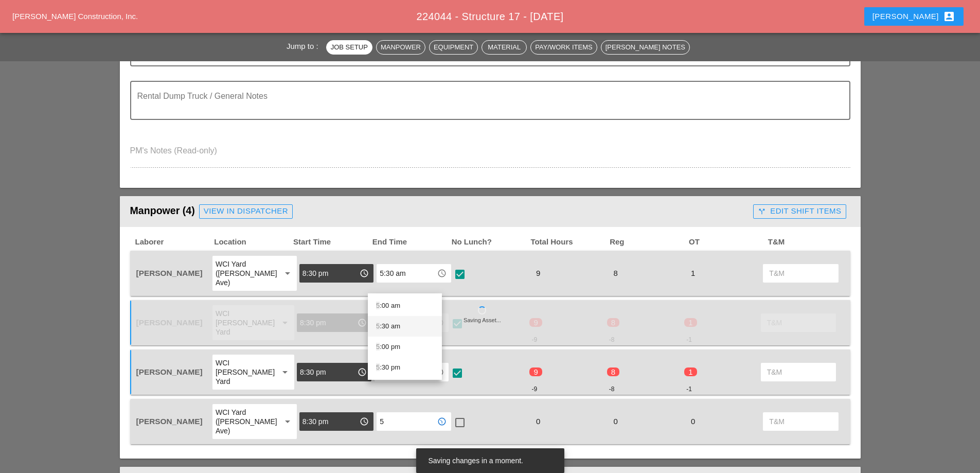 The height and width of the screenshot is (473, 980). I want to click on div: :30 am, so click(405, 326).